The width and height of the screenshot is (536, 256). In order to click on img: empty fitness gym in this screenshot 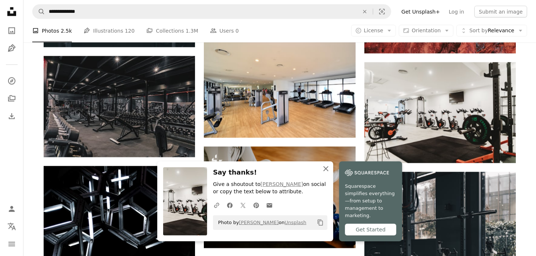, I will do `click(440, 112)`.